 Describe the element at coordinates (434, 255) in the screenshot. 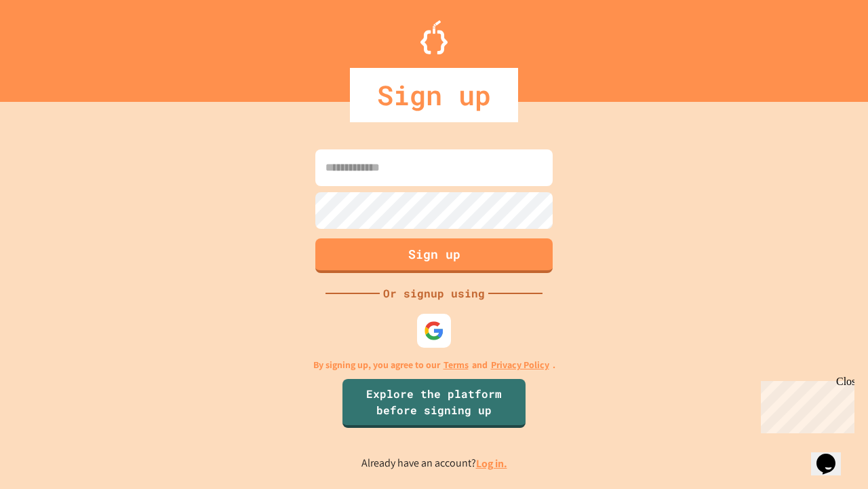

I see `button: Sign up` at that location.